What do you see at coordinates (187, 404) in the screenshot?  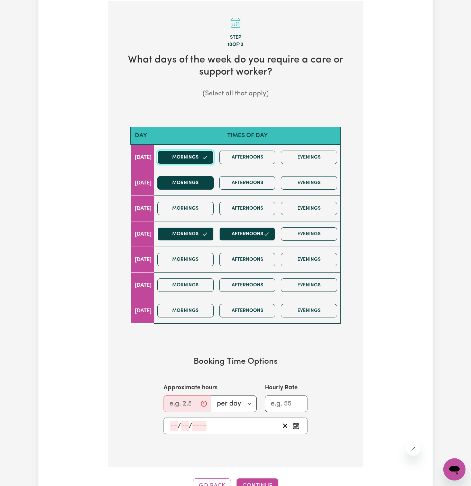 I see `input: e.g. 2.5` at bounding box center [187, 404].